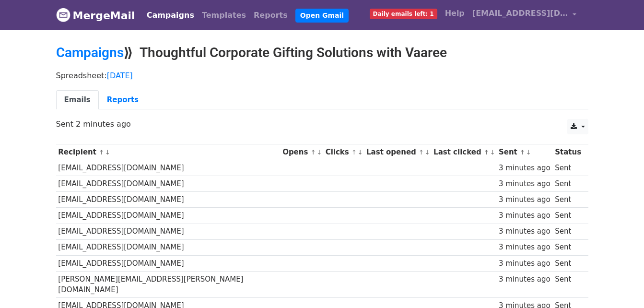 The width and height of the screenshot is (644, 308). I want to click on img: MergeMail logo, so click(64, 15).